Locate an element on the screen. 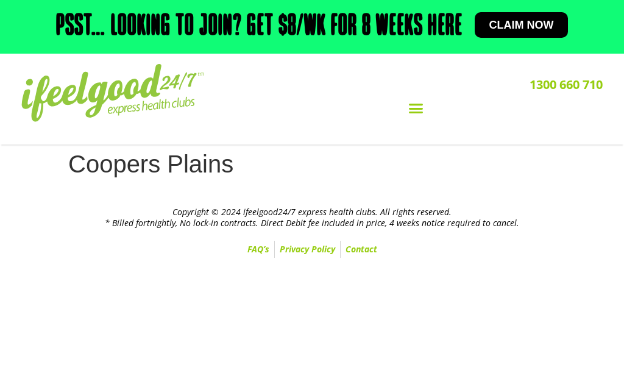  a: Claim now is located at coordinates (522, 25).